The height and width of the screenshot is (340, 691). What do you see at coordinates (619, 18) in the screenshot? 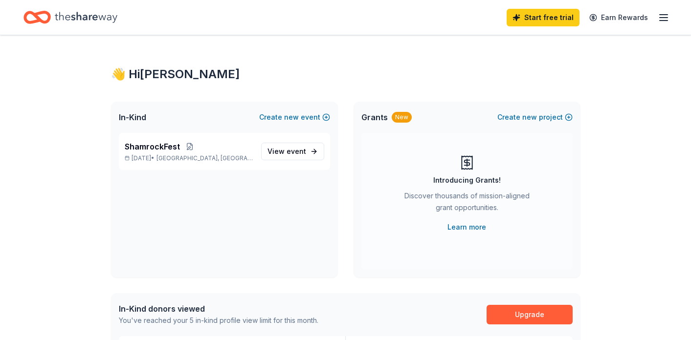
I see `a: Earn Rewards` at bounding box center [619, 18].